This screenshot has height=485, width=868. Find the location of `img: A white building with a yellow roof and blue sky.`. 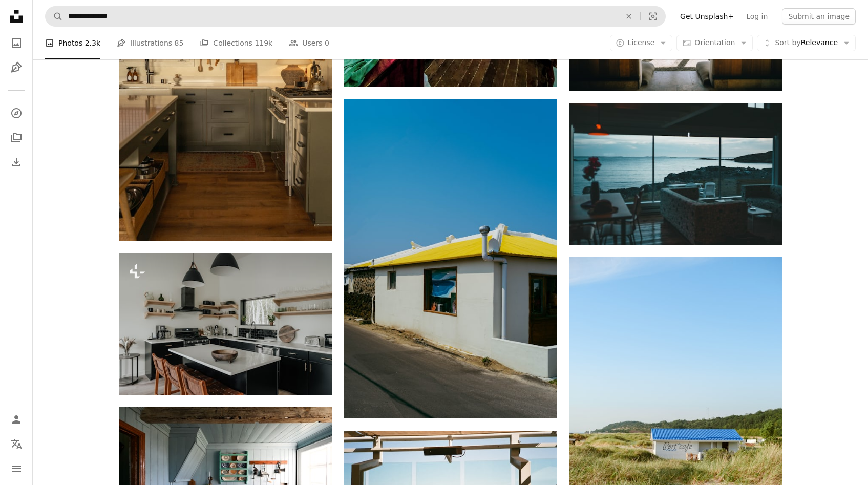

img: A white building with a yellow roof and blue sky. is located at coordinates (451, 259).